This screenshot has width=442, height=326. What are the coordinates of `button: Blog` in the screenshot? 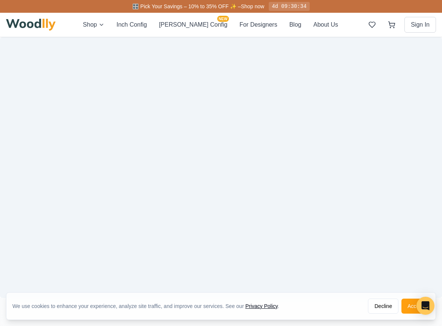 It's located at (295, 25).